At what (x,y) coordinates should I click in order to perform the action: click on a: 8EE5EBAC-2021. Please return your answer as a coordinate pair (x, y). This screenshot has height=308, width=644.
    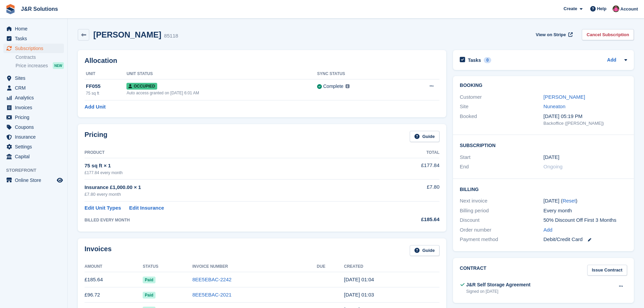
    Looking at the image, I should click on (212, 294).